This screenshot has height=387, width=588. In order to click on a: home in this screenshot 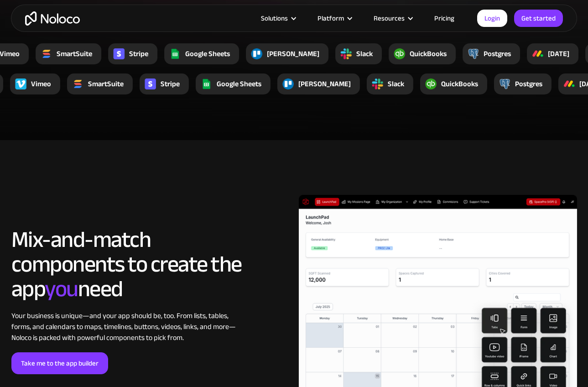, I will do `click(53, 18)`.